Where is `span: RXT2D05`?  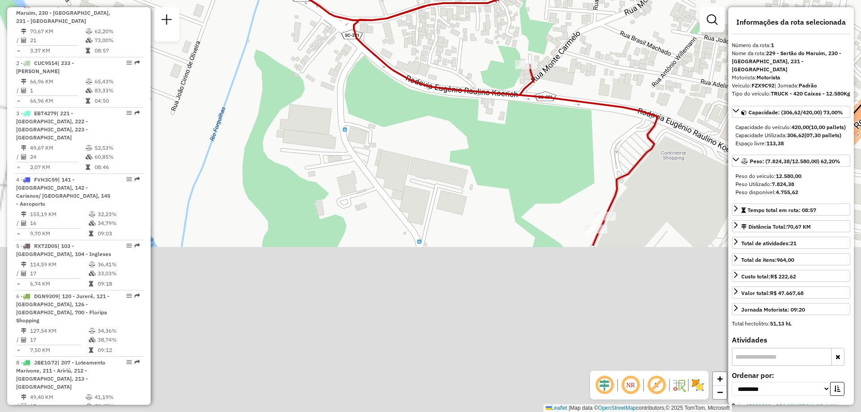
span: RXT2D05 is located at coordinates (46, 246).